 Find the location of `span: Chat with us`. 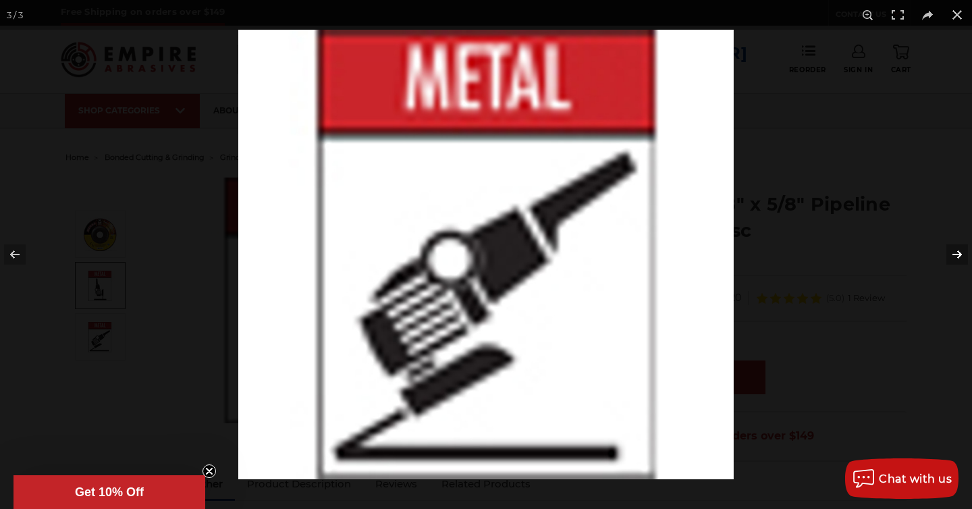

span: Chat with us is located at coordinates (915, 479).